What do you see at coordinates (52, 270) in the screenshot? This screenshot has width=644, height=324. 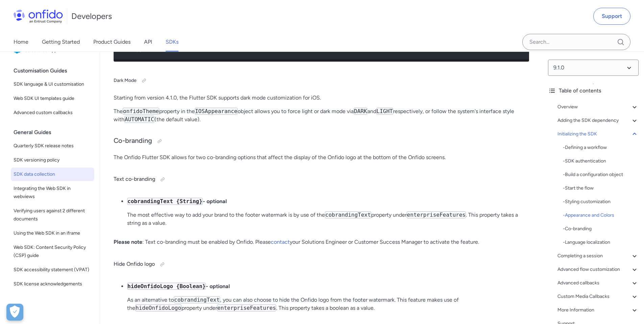 I see `span: SDK accessibility statement (VPAT)` at bounding box center [52, 270].